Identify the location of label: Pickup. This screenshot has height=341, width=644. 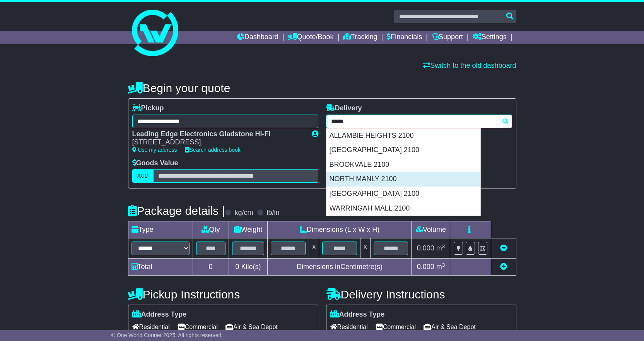
(148, 109).